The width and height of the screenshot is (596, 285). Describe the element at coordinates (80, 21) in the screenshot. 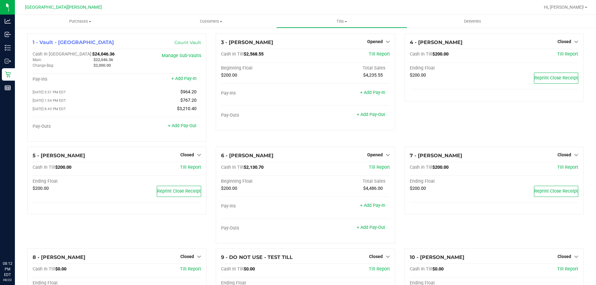

I see `span: Purchases` at that location.